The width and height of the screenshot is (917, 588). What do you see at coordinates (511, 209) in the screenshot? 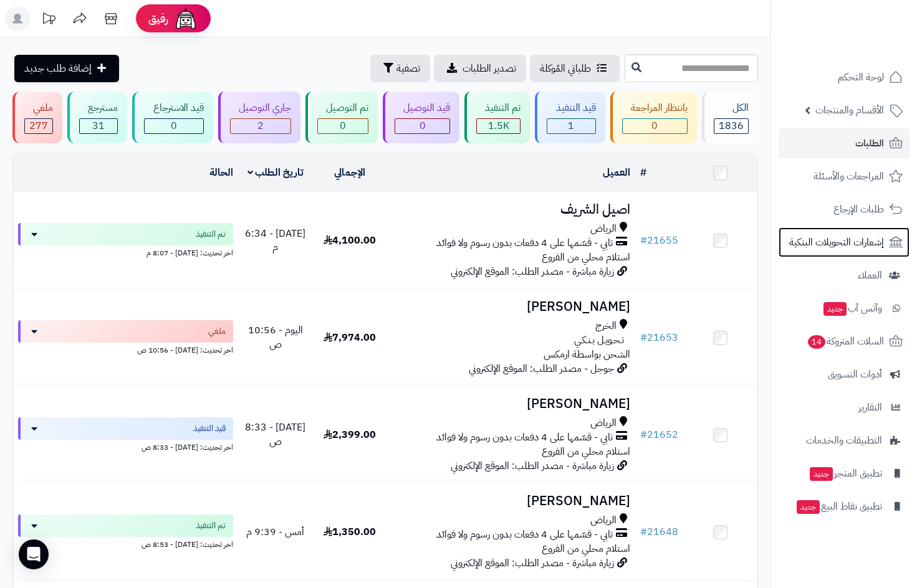
I see `h3: اصيل الشريف` at bounding box center [511, 209].